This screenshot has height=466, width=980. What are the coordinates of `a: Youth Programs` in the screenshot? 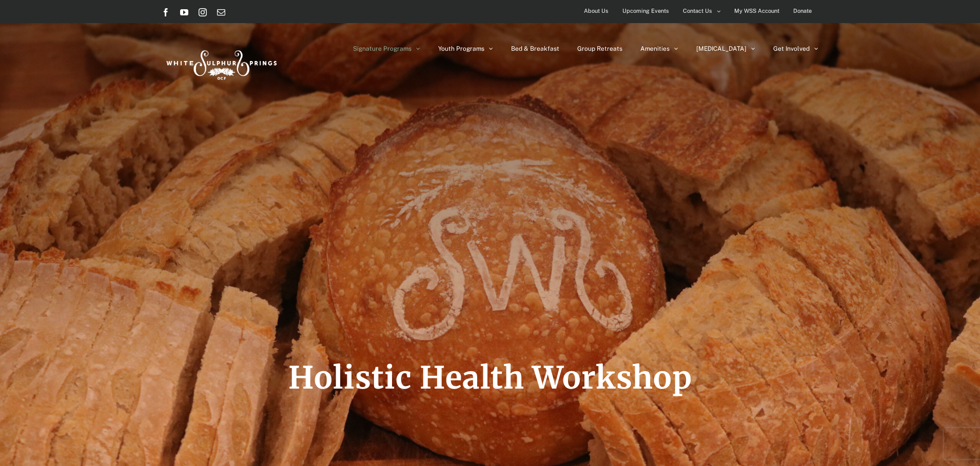 It's located at (465, 48).